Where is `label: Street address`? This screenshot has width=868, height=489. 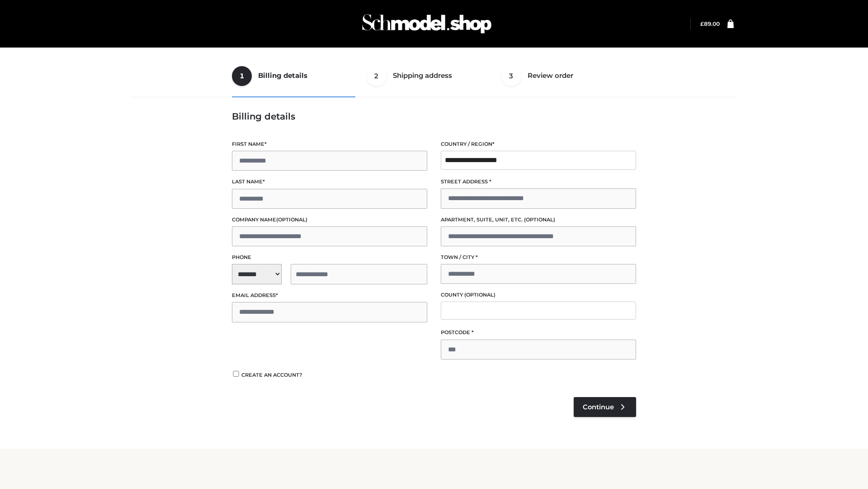
label: Street address is located at coordinates (538, 181).